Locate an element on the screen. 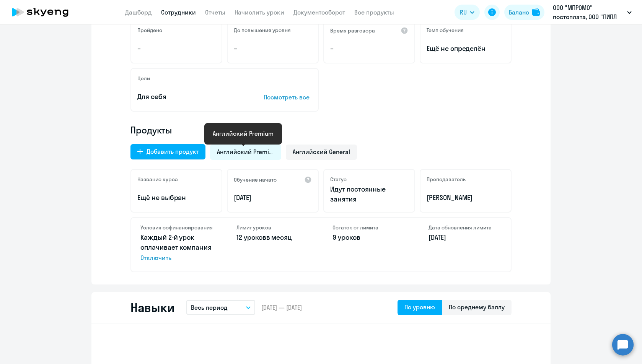 The height and width of the screenshot is (364, 642). h5: Обучение начато is located at coordinates (255, 180).